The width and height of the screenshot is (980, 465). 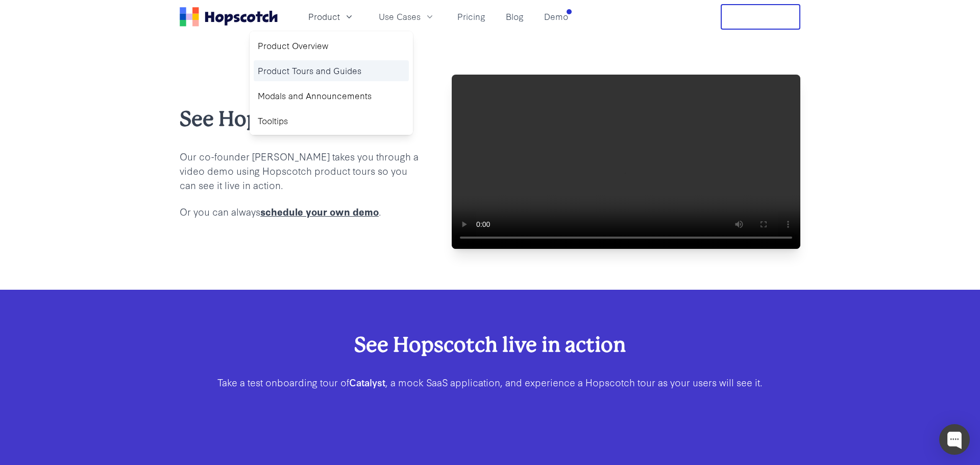 What do you see at coordinates (555, 17) in the screenshot?
I see `a: Demo` at bounding box center [555, 17].